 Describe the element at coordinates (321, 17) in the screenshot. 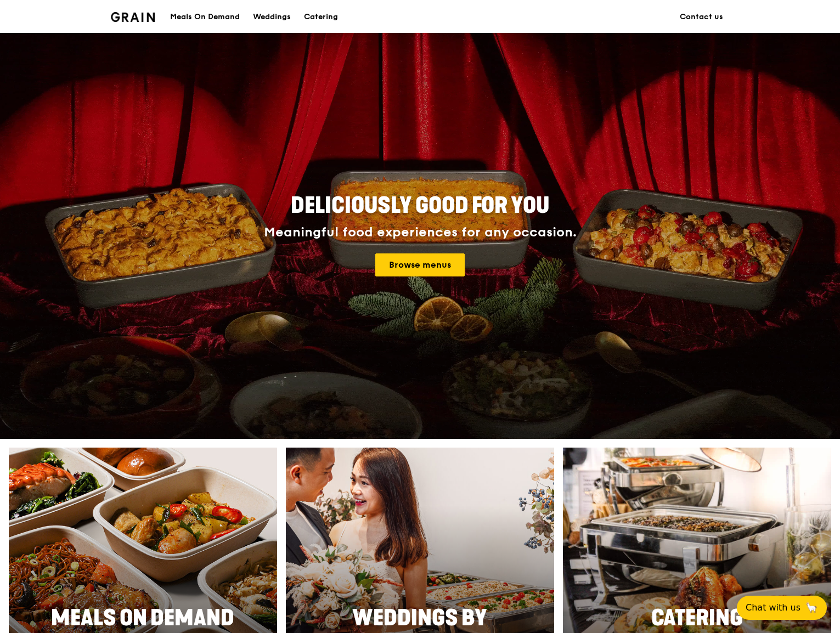

I see `div: Catering` at that location.